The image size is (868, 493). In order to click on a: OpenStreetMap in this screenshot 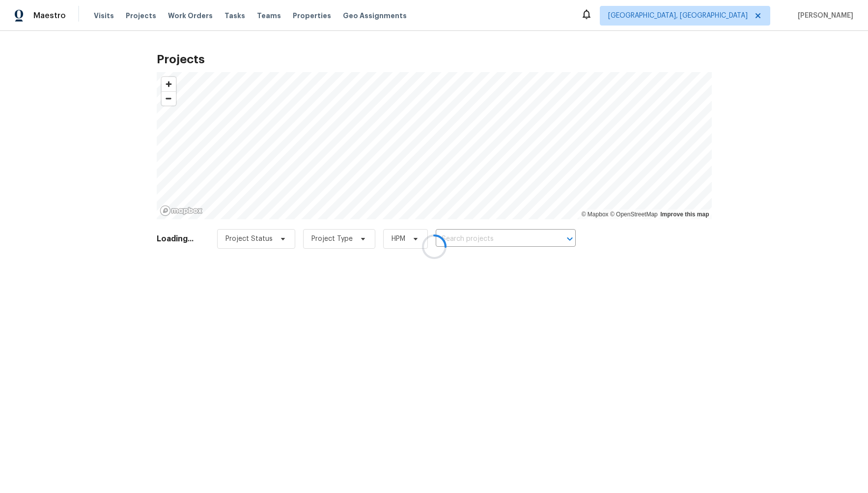, I will do `click(633, 215)`.